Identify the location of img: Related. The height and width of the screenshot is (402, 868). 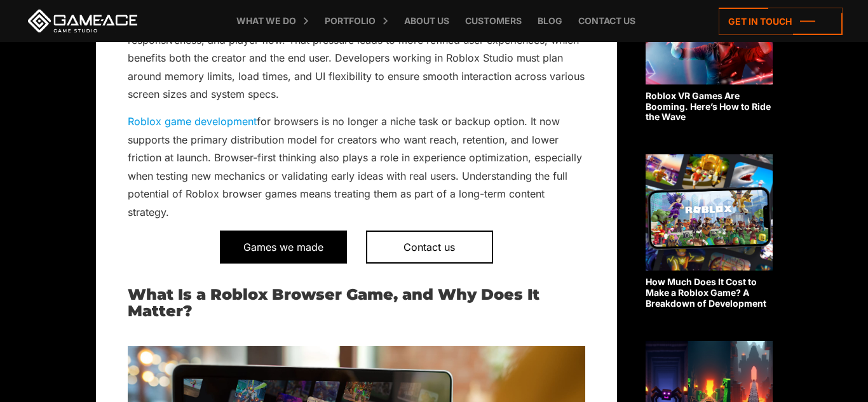
(709, 212).